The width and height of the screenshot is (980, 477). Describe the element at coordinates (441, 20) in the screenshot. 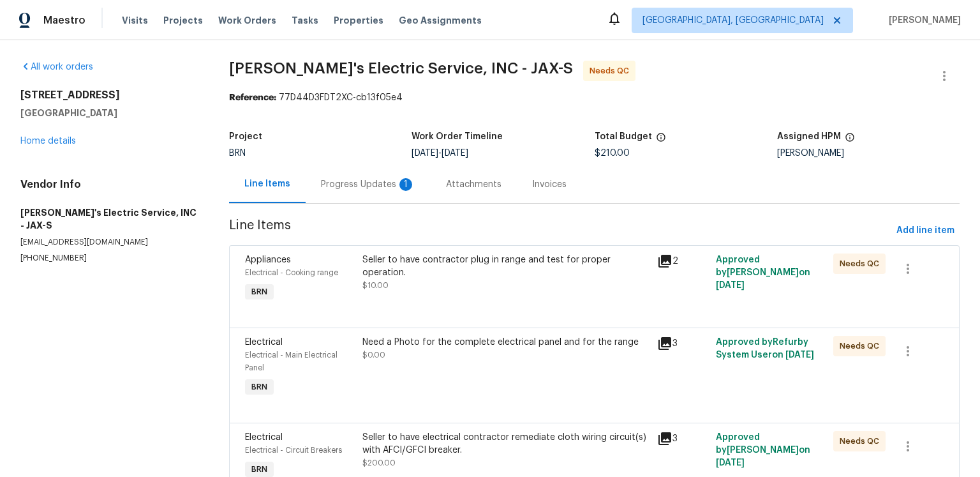

I see `span: Geo Assignments` at that location.